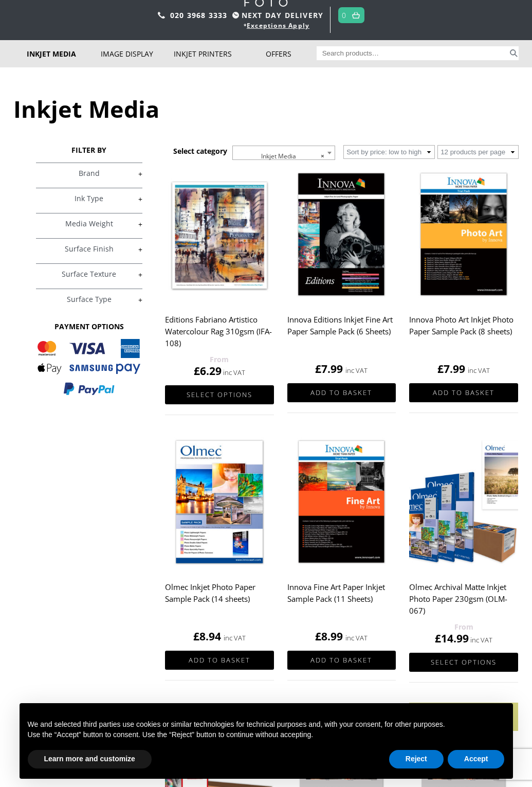 Image resolution: width=532 pixels, height=787 pixels. What do you see at coordinates (89, 326) in the screenshot?
I see `h3: PAYMENT OPTIONS` at bounding box center [89, 326].